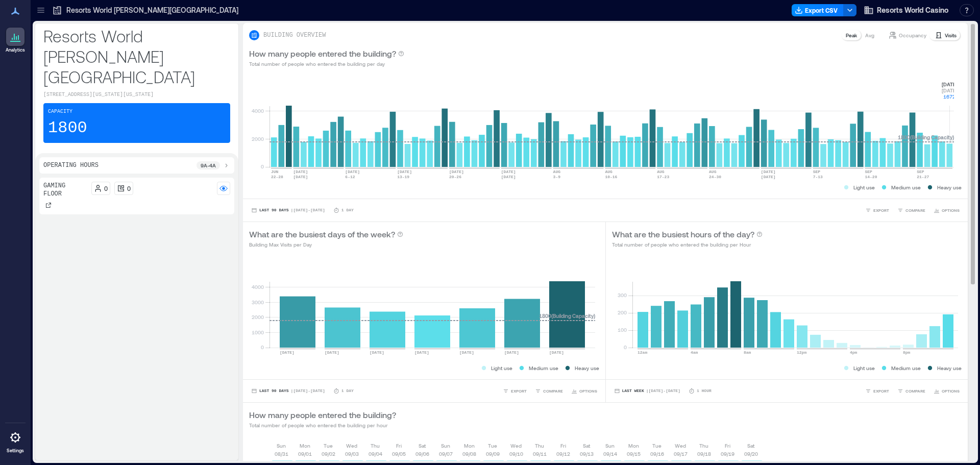  What do you see at coordinates (282, 454) in the screenshot?
I see `p: 08/31` at bounding box center [282, 454].